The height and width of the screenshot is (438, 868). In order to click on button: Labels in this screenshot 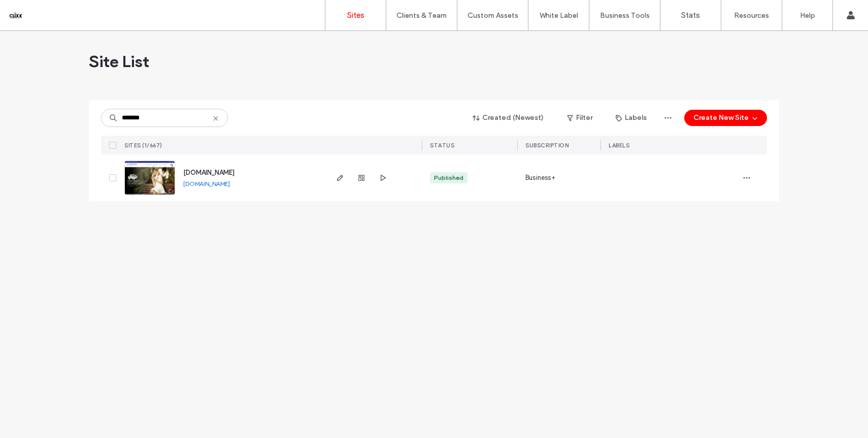, I will do `click(631, 118)`.